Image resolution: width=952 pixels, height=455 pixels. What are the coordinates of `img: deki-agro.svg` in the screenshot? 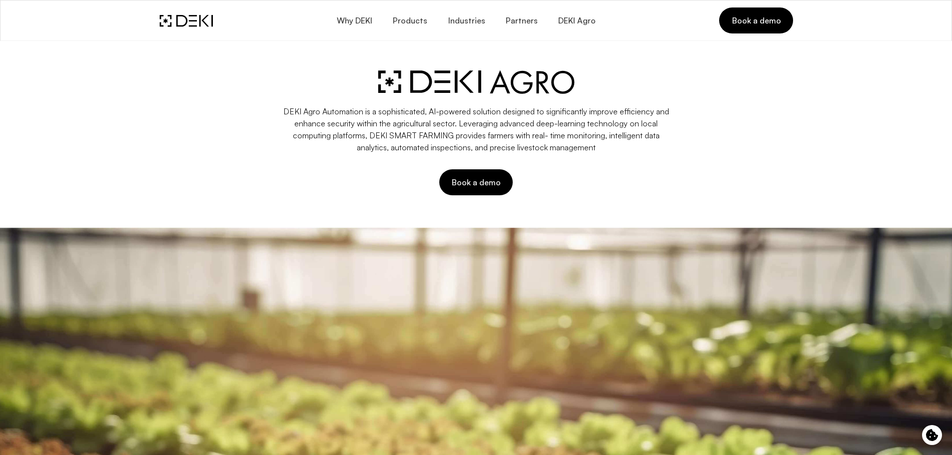 It's located at (476, 82).